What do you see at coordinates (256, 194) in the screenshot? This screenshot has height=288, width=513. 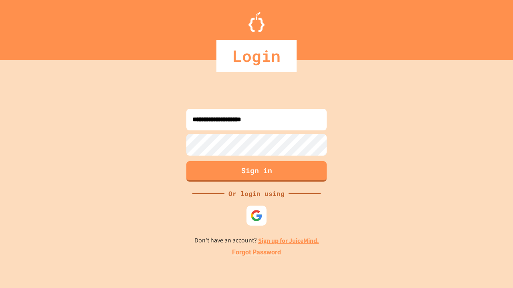 I see `div: Or login using` at bounding box center [256, 194].